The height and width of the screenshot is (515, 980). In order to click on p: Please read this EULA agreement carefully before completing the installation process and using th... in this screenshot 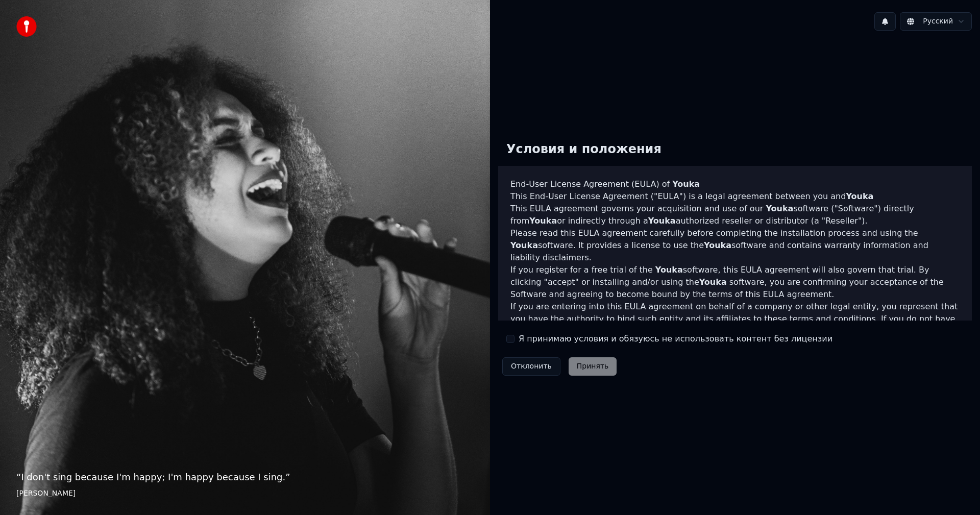, I will do `click(735, 245)`.